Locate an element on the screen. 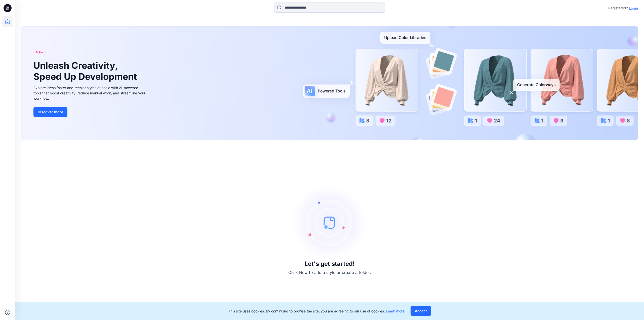 The width and height of the screenshot is (644, 320). span: New is located at coordinates (39, 52).